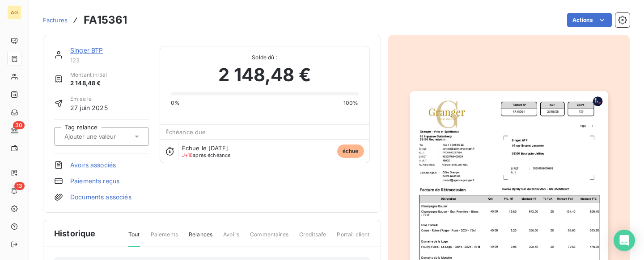 This screenshot has width=644, height=260. Describe the element at coordinates (175, 103) in the screenshot. I see `span: 0%` at that location.